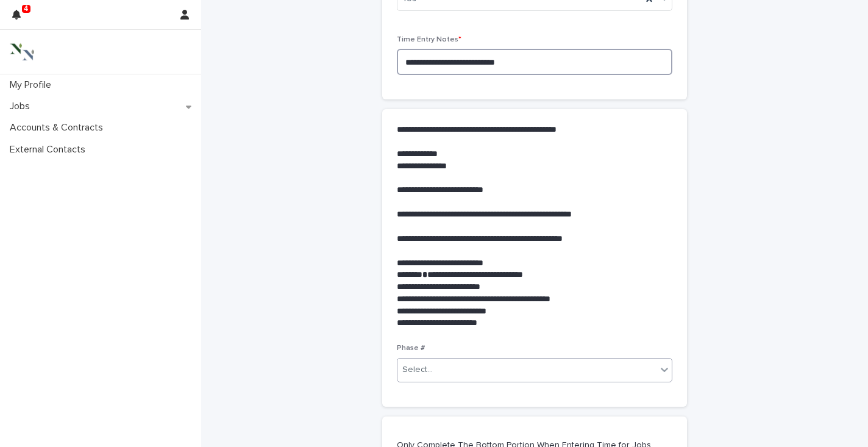 The image size is (868, 447). What do you see at coordinates (22, 52) in the screenshot?
I see `img: 3bAFpBnQQY6ys9Fa9hsD` at bounding box center [22, 52].